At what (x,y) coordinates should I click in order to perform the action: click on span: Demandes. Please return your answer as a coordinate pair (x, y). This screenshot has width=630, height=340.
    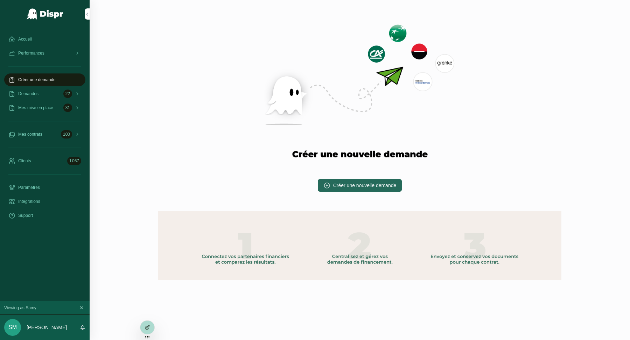
    Looking at the image, I should click on (28, 94).